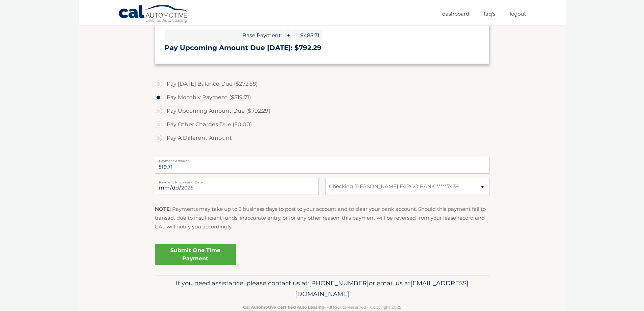 The width and height of the screenshot is (644, 311). Describe the element at coordinates (162, 209) in the screenshot. I see `strong: NOTE` at that location.